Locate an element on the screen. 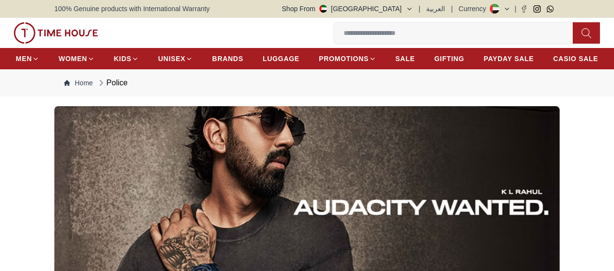 The width and height of the screenshot is (614, 271). span: 100% Genuine products with International Warranty is located at coordinates (132, 9).